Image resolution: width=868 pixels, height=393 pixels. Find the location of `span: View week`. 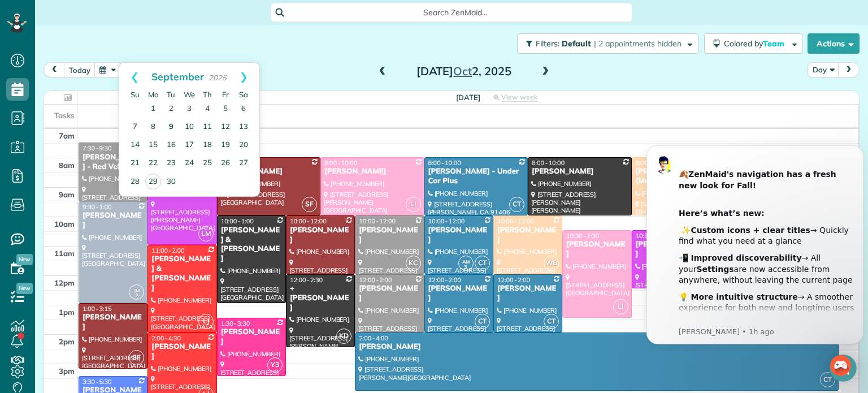

span: View week is located at coordinates (519, 97).